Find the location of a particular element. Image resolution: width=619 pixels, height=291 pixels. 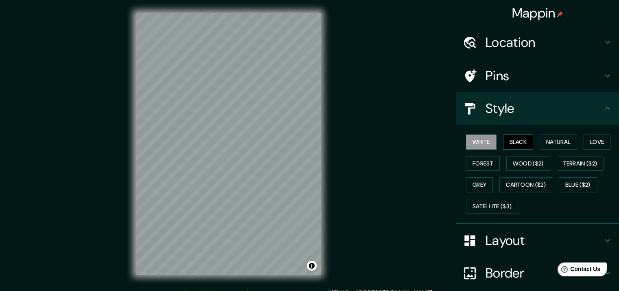

button: Cartoon ($2) is located at coordinates (526, 184).